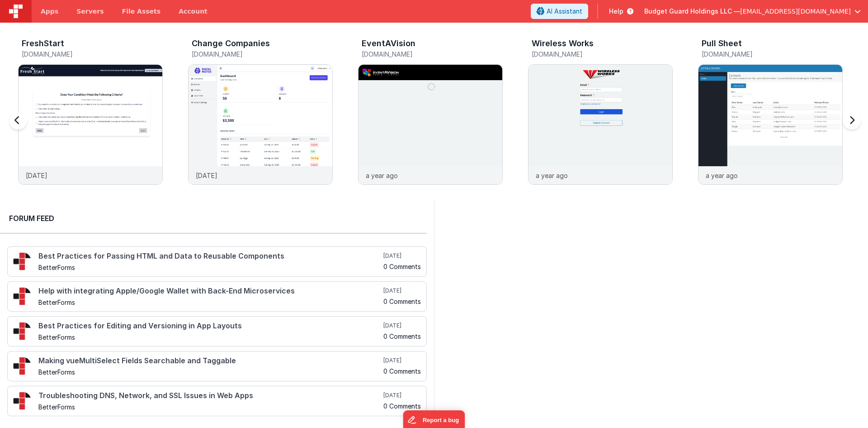  Describe the element at coordinates (209, 291) in the screenshot. I see `h4: Help with integrating Apple/Google Wallet with Back-End Microservices` at that location.